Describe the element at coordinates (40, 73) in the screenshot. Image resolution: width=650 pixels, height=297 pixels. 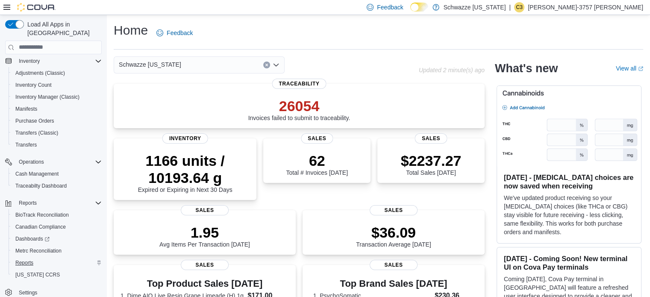
I see `a: Adjustments (Classic)` at that location.